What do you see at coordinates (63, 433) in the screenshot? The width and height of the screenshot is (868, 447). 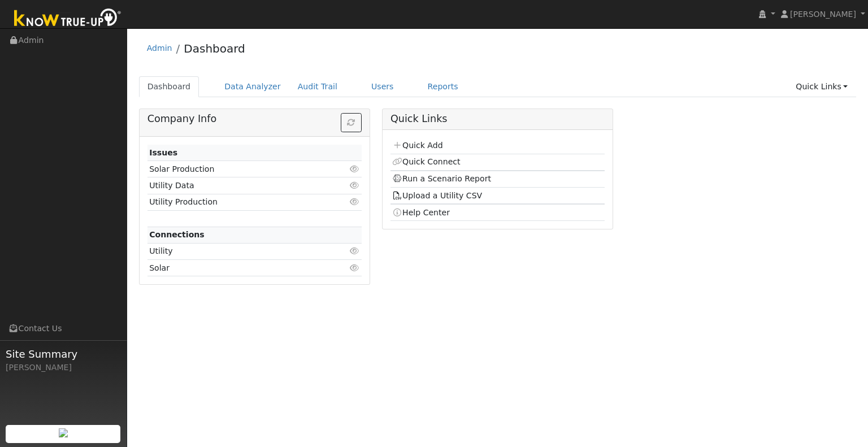 I see `img: retrieve` at bounding box center [63, 433].